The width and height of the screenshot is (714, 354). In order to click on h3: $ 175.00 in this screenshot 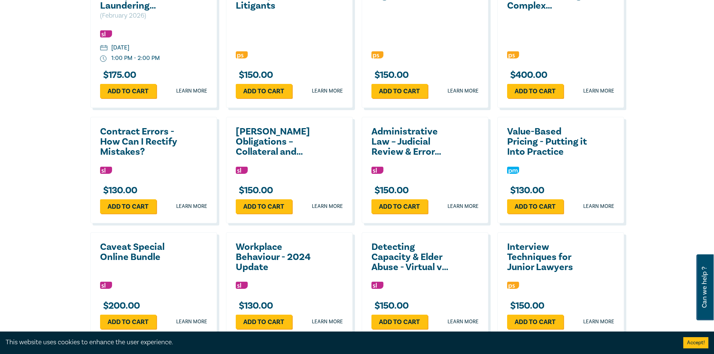, I will do `click(118, 75)`.